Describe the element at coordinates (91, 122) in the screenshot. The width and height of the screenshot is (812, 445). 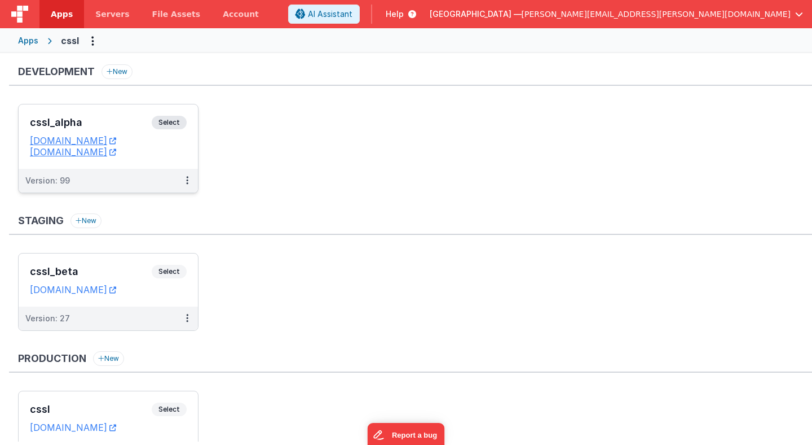
I see `h3: cssl_alpha` at that location.